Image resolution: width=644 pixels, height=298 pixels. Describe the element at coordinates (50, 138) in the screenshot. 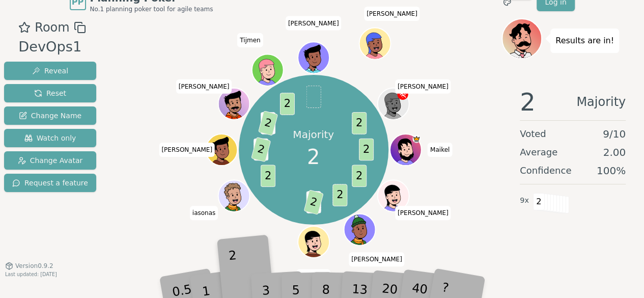

I see `button: Watch only` at that location.